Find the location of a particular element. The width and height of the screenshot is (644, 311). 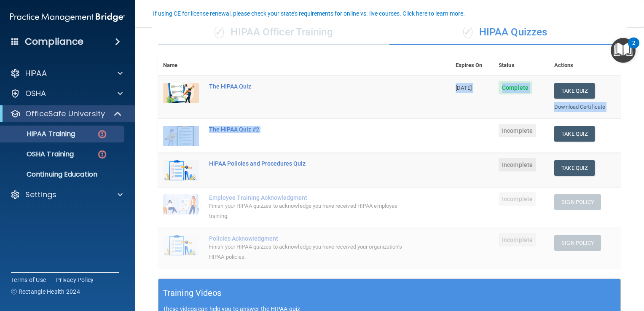

a: OSHA is located at coordinates (66, 94).